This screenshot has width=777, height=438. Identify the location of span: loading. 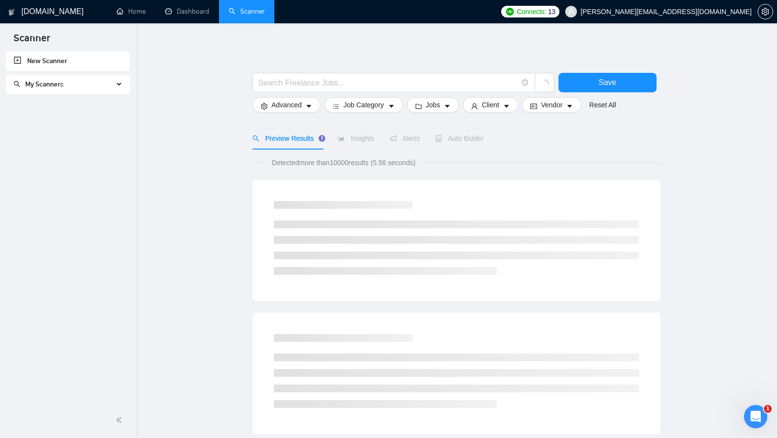
(544, 84).